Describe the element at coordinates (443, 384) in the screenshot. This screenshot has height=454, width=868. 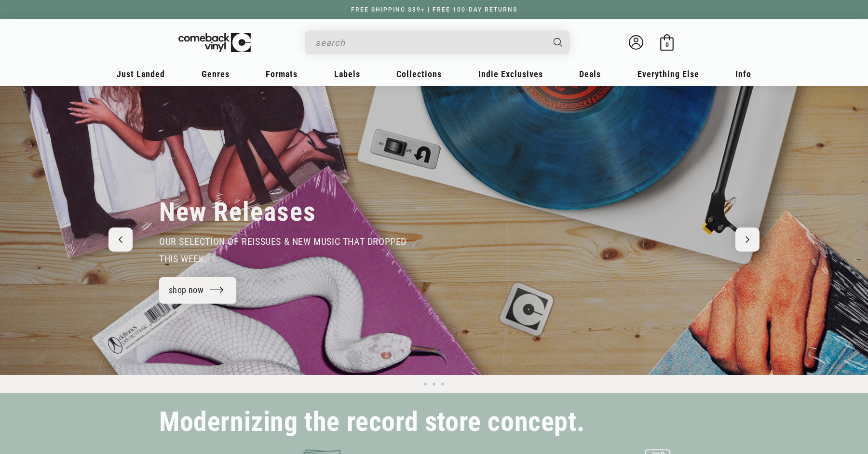
I see `button: Load slide 3 of 3` at that location.